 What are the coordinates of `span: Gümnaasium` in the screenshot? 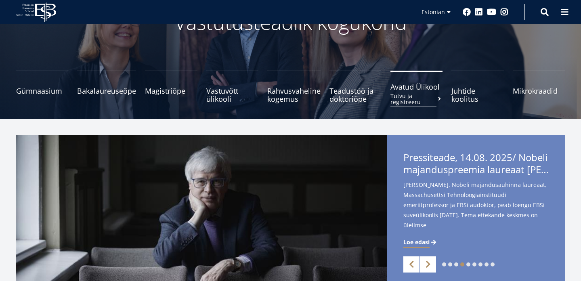 It's located at (42, 91).